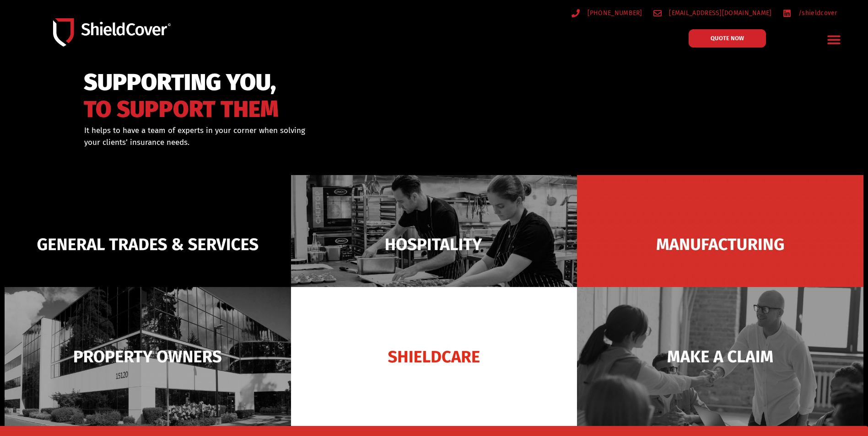  I want to click on p: your clients’ insurance needs., so click(282, 143).